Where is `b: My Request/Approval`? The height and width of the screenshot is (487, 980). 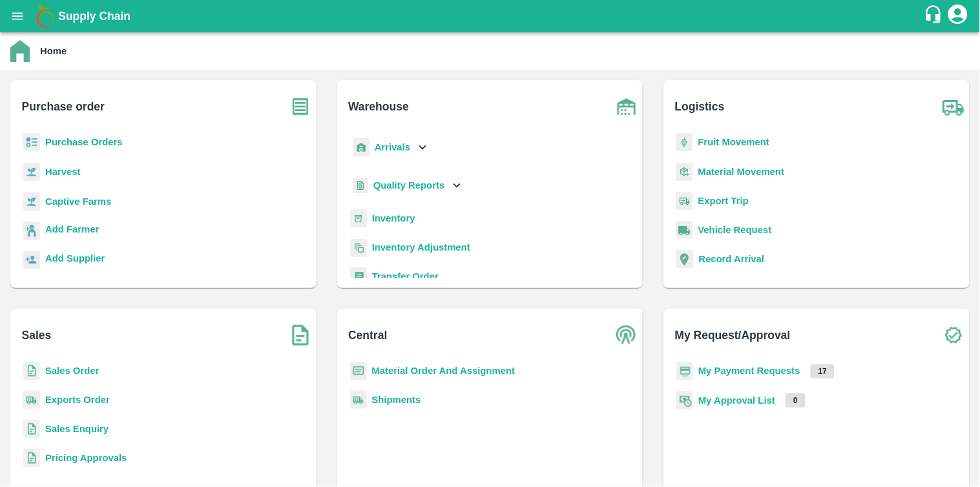 b: My Request/Approval is located at coordinates (733, 335).